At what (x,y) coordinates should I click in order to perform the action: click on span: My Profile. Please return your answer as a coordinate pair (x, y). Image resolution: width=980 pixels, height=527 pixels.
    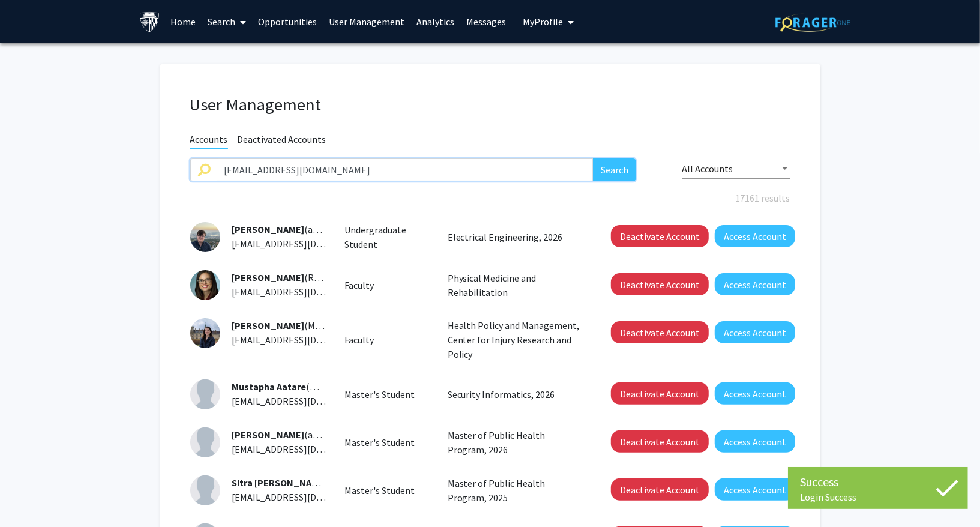
    Looking at the image, I should click on (542, 22).